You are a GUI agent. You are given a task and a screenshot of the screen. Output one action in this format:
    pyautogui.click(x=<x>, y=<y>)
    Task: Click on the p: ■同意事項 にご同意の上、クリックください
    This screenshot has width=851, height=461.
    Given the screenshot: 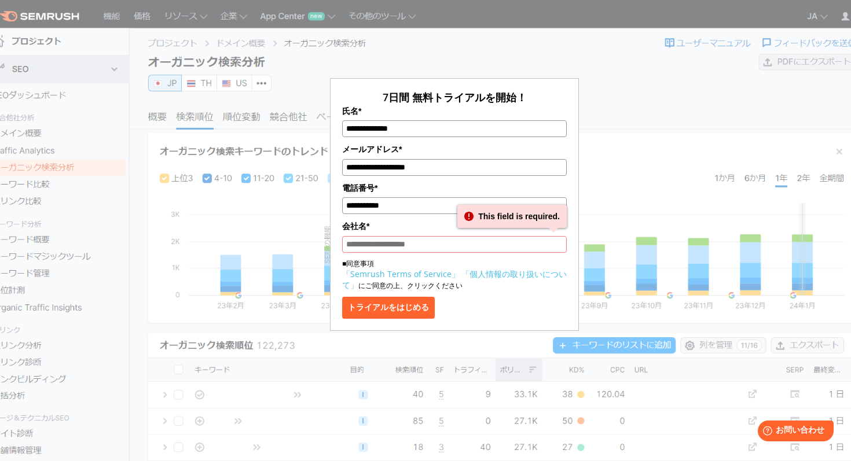 What is the action you would take?
    pyautogui.click(x=454, y=275)
    